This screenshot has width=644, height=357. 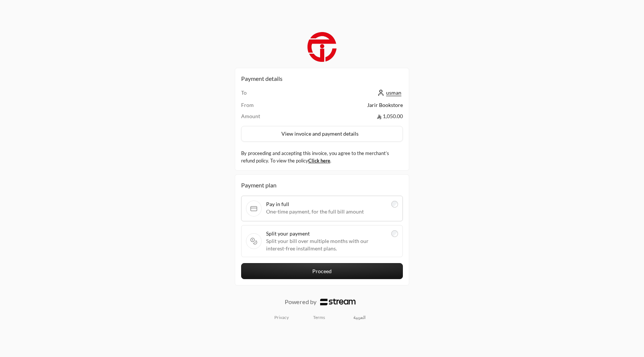 What do you see at coordinates (269, 95) in the screenshot?
I see `td: To` at bounding box center [269, 95].